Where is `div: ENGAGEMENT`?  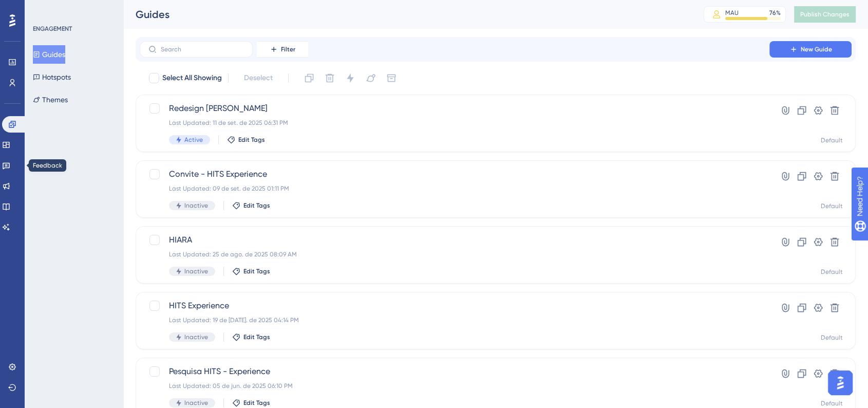
div: ENGAGEMENT is located at coordinates (52, 29).